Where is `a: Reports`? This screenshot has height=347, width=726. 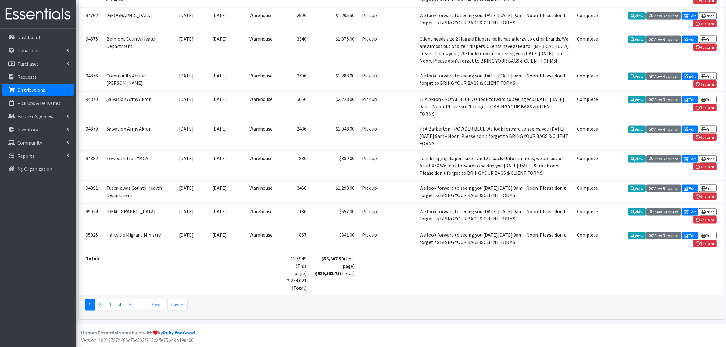 a: Reports is located at coordinates (38, 156).